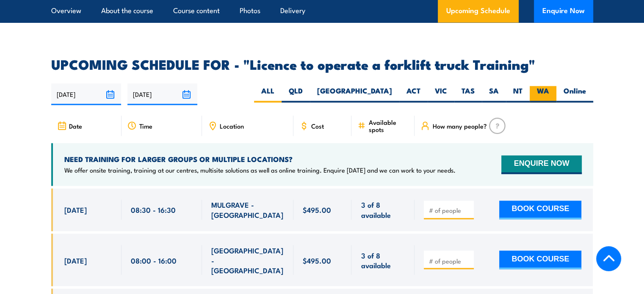 Image resolution: width=644 pixels, height=294 pixels. Describe the element at coordinates (267, 94) in the screenshot. I see `label: ALL` at that location.